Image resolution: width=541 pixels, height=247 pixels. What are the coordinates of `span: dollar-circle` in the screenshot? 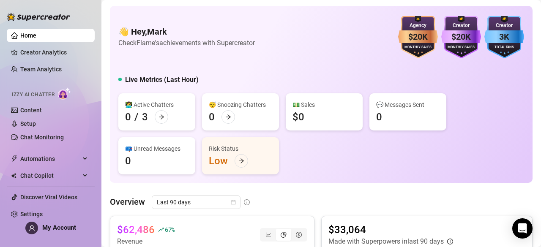 It's located at (299, 235).